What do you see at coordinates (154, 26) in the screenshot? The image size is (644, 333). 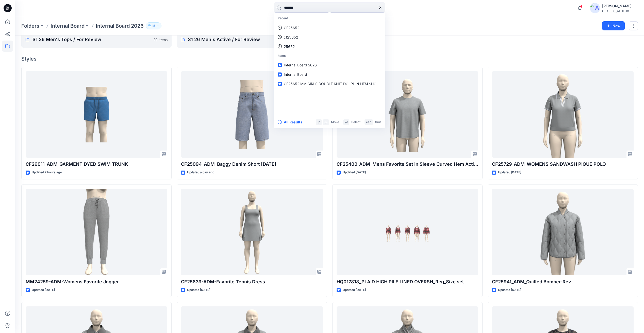 I see `button: 15` at bounding box center [154, 26].